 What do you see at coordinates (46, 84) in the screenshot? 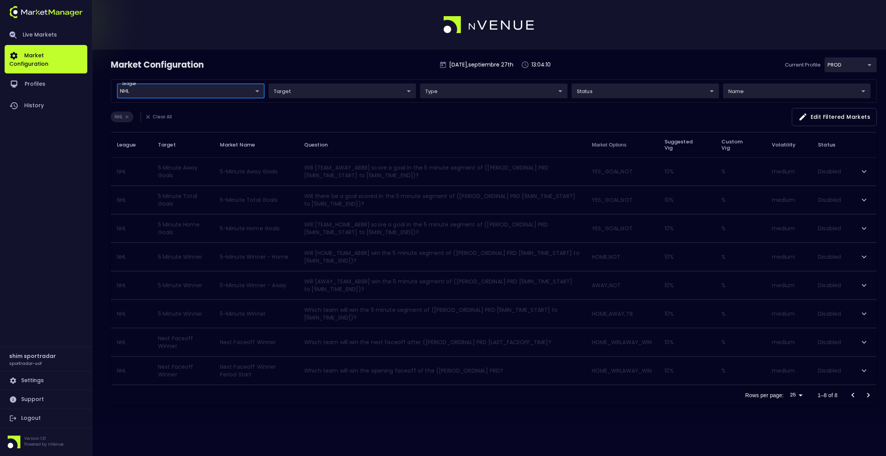
I see `a: Profiles` at bounding box center [46, 84].